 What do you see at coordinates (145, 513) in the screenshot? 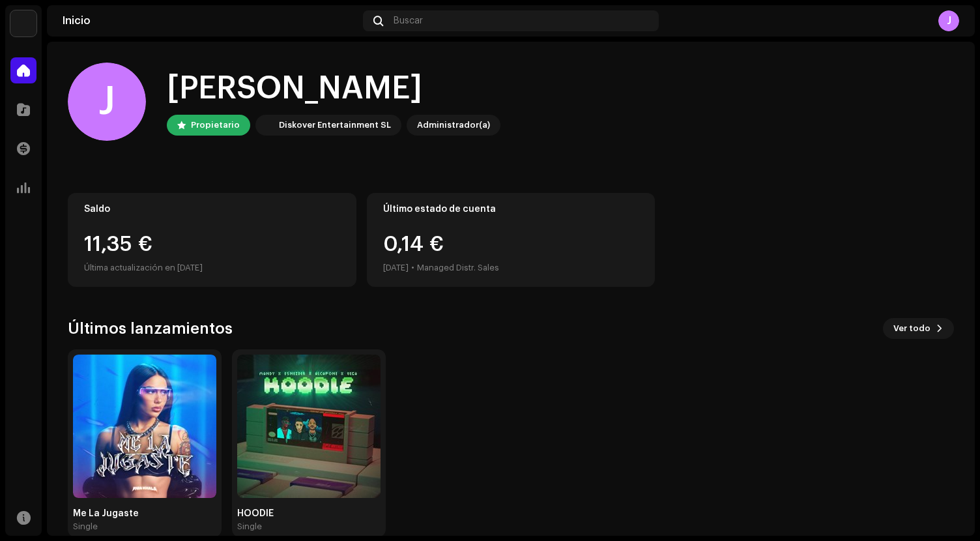
I see `div: Me La Jugaste` at bounding box center [145, 513].